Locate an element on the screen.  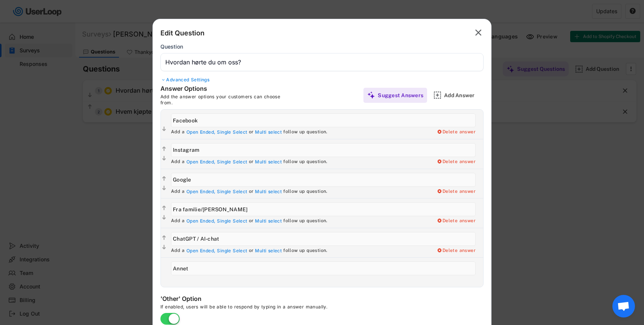
img: AddMajor.svg is located at coordinates (437, 95).